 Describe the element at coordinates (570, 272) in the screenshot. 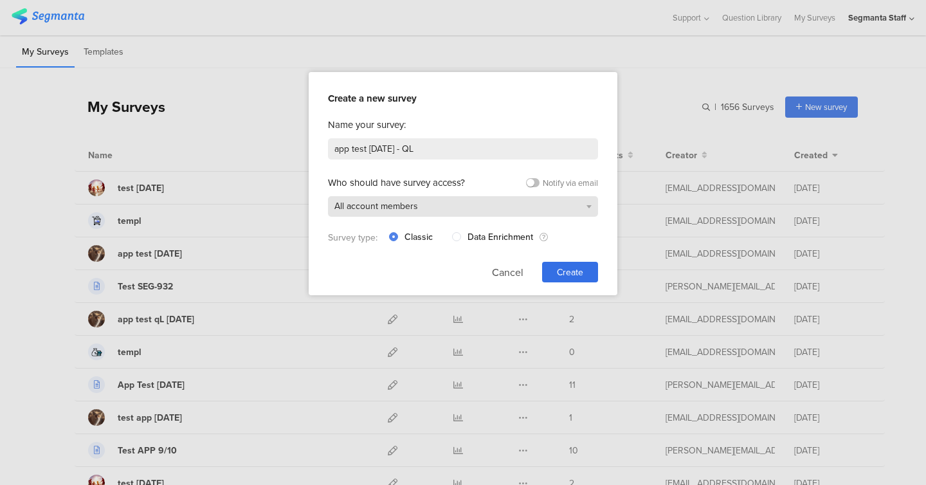

I see `span: Create` at that location.